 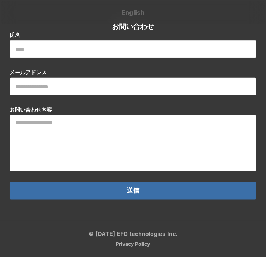 I want to click on p: メールアドレス, so click(x=28, y=72).